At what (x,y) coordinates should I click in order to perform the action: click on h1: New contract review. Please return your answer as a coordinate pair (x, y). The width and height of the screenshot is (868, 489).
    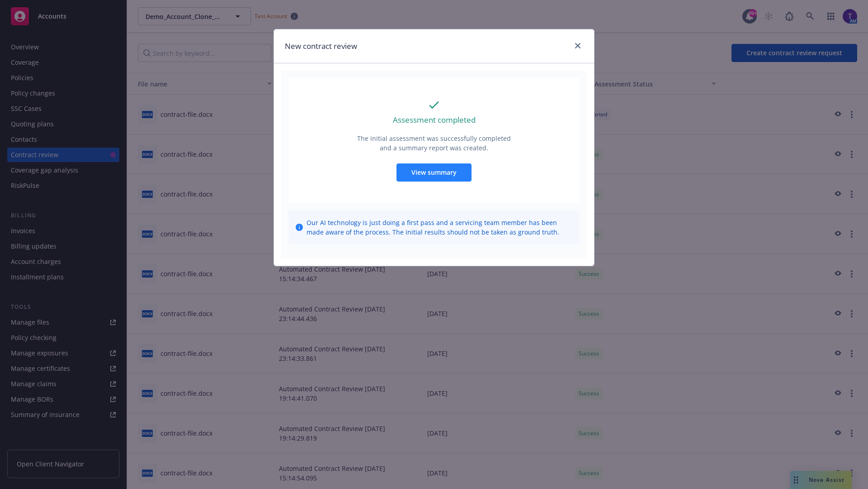
    Looking at the image, I should click on (321, 46).